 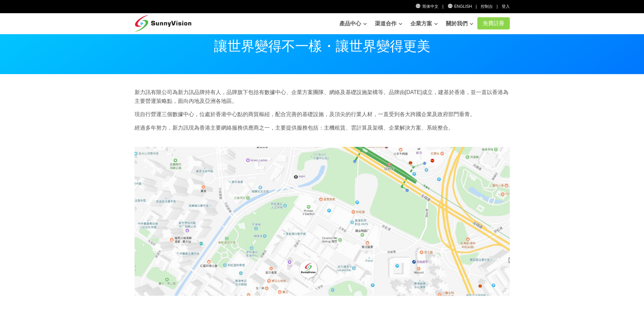 What do you see at coordinates (353, 23) in the screenshot?
I see `a: 產品中心` at bounding box center [353, 23].